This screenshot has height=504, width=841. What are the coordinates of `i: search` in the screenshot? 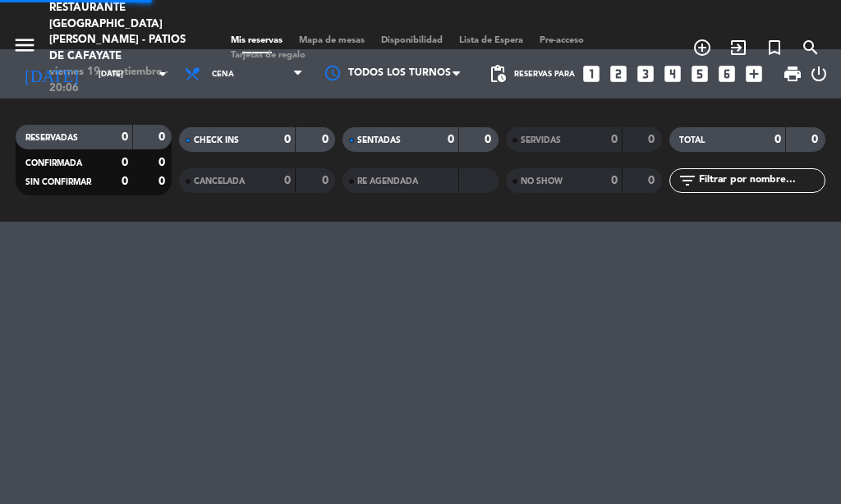 It's located at (810, 48).